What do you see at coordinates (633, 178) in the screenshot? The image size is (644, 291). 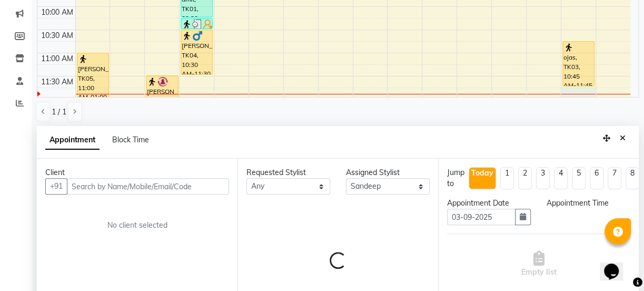 I see `li: 8` at bounding box center [633, 178].